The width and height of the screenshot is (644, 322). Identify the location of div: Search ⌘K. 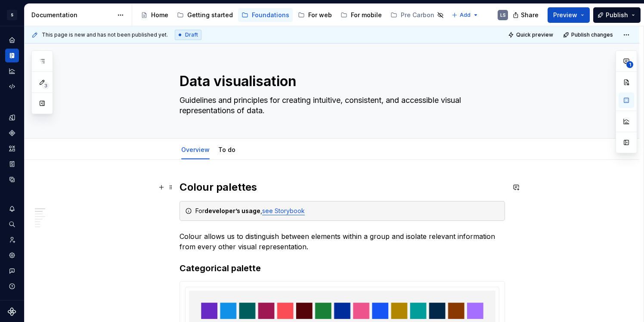
(12, 224).